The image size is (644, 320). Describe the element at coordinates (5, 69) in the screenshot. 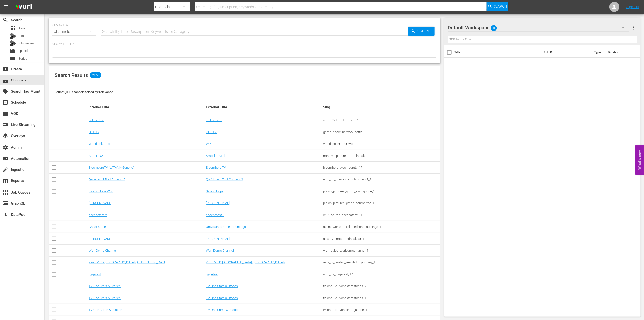

I see `span: Create` at that location.